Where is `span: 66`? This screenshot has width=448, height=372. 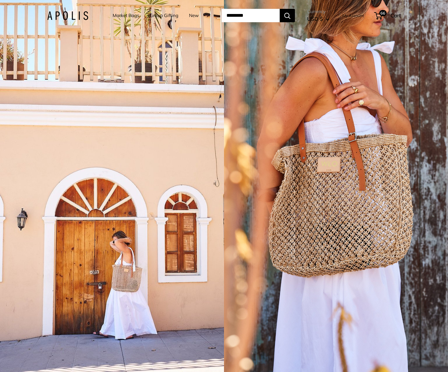 span: 66 is located at coordinates (383, 13).